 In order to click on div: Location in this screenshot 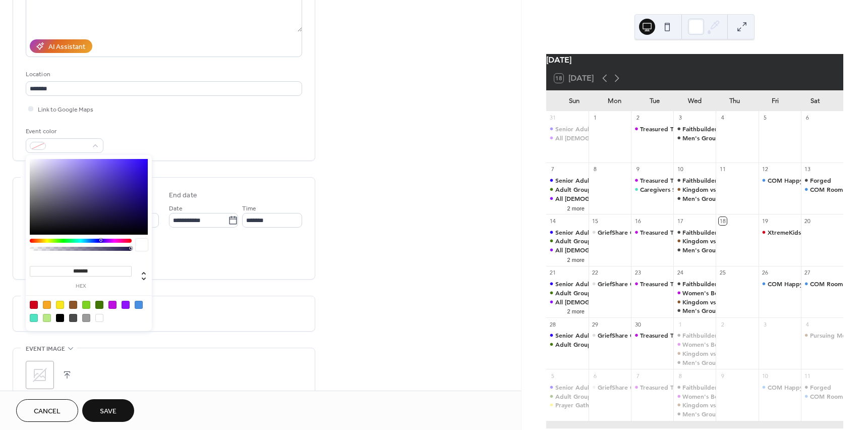, I will do `click(163, 74)`.